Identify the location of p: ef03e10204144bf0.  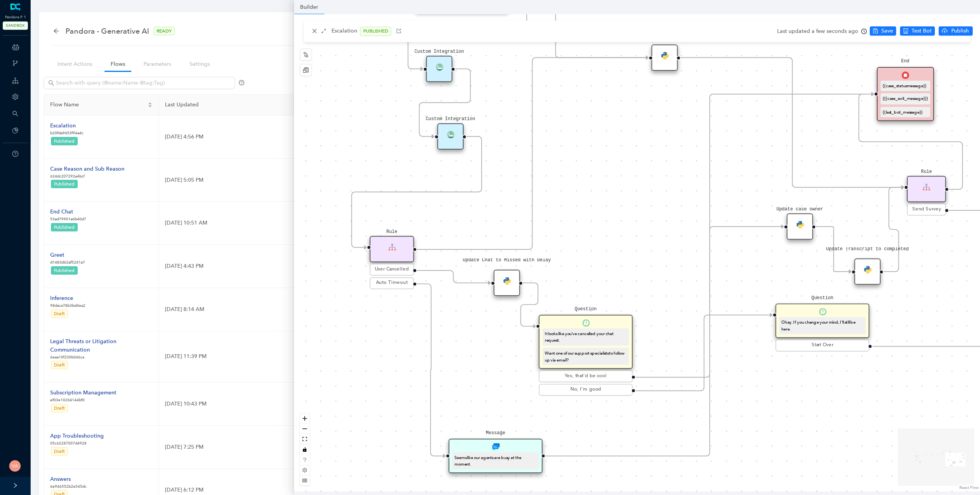
(83, 400).